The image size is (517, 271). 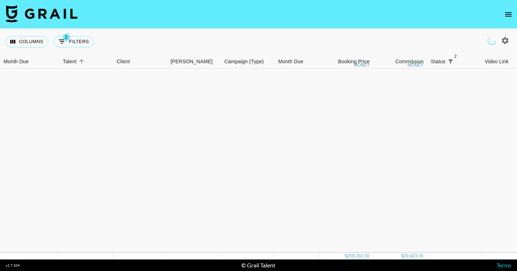 I want to click on button: Select columns, so click(x=27, y=42).